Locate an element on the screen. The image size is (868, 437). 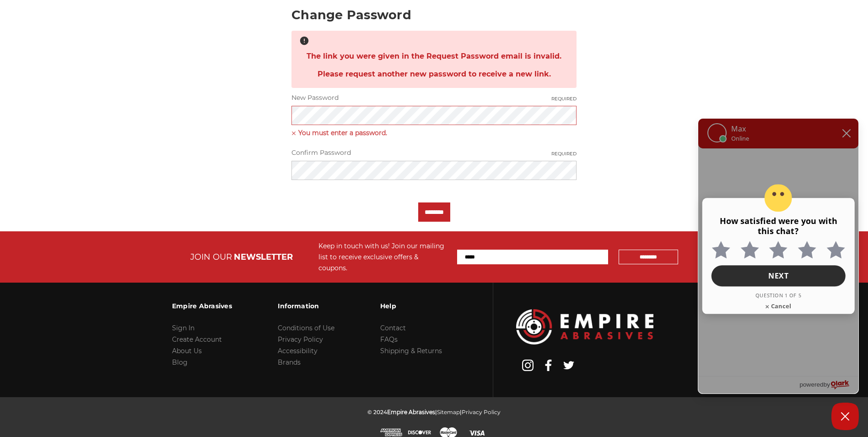
label: New Password is located at coordinates (434, 98).